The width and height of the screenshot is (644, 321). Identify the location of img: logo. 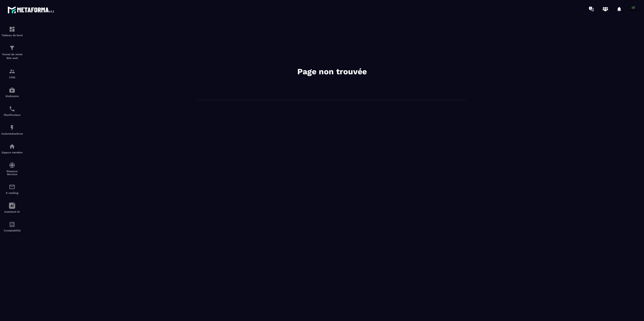
(32, 10).